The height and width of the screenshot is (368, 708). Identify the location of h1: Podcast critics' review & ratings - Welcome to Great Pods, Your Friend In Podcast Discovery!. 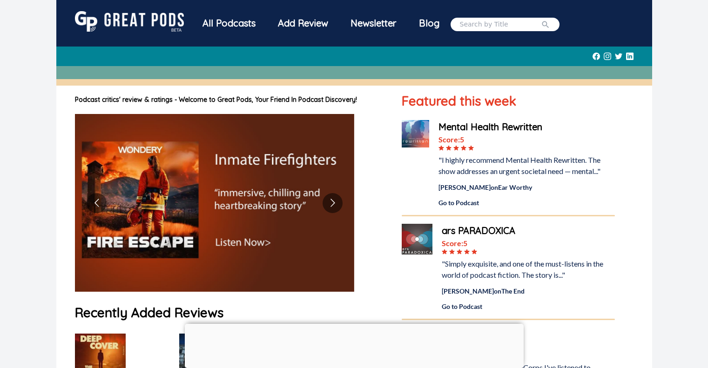
(229, 100).